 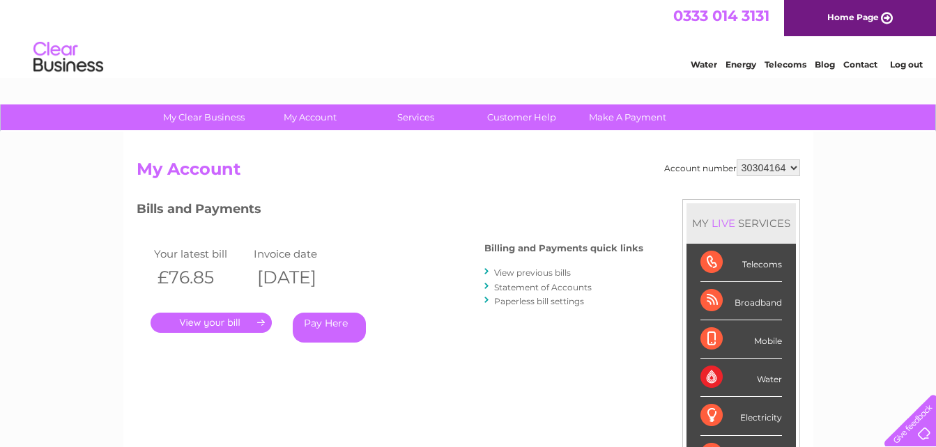 What do you see at coordinates (740, 263) in the screenshot?
I see `div: Telecoms` at bounding box center [740, 263].